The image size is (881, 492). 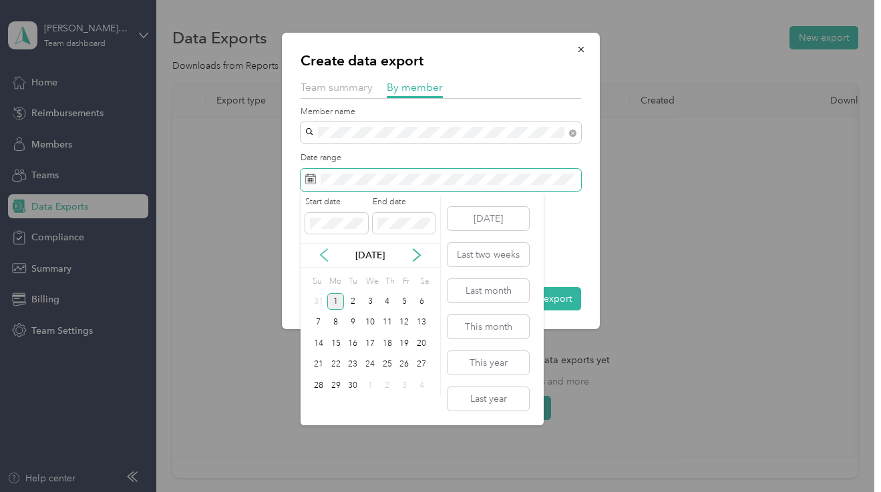 What do you see at coordinates (421, 365) in the screenshot?
I see `div: 27` at bounding box center [421, 365].